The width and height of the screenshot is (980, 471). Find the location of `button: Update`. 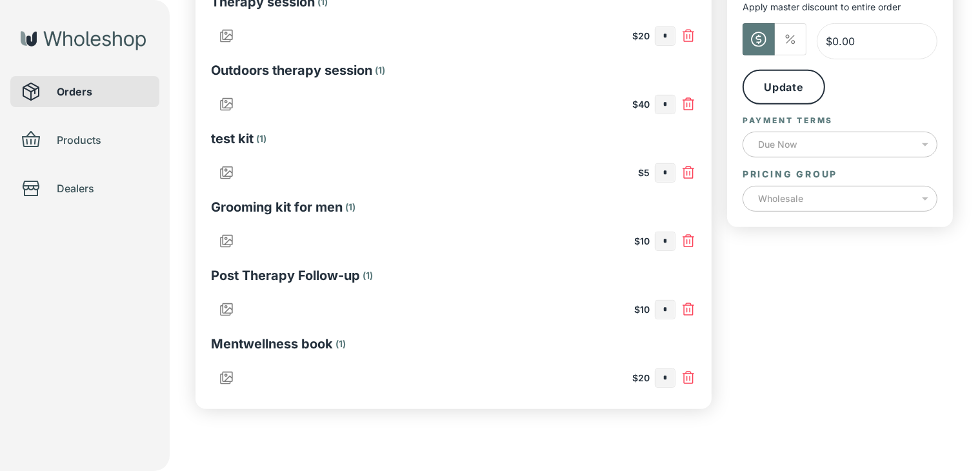

button: Update is located at coordinates (784, 87).